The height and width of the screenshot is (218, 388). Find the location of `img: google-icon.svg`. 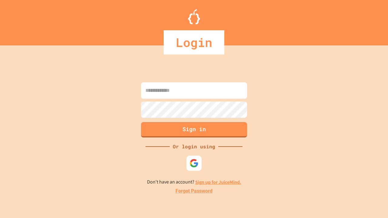

img: google-icon.svg is located at coordinates (194, 163).